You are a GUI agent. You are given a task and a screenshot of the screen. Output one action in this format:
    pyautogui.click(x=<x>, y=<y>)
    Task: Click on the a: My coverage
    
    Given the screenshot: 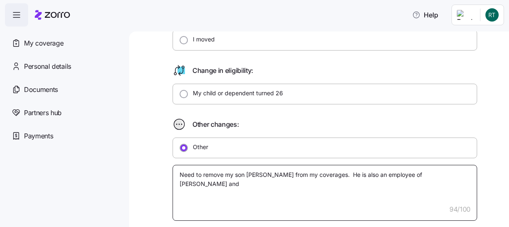 What is the action you would take?
    pyautogui.click(x=64, y=43)
    